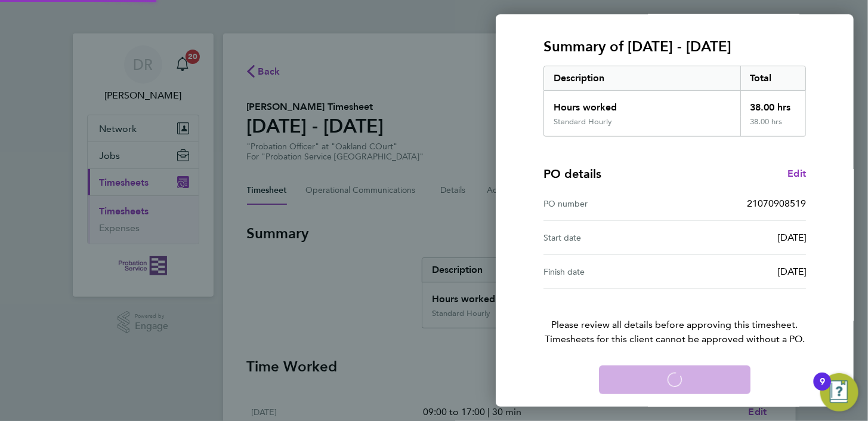 This screenshot has width=868, height=421. What do you see at coordinates (572, 174) in the screenshot?
I see `h4: PO details` at bounding box center [572, 174].